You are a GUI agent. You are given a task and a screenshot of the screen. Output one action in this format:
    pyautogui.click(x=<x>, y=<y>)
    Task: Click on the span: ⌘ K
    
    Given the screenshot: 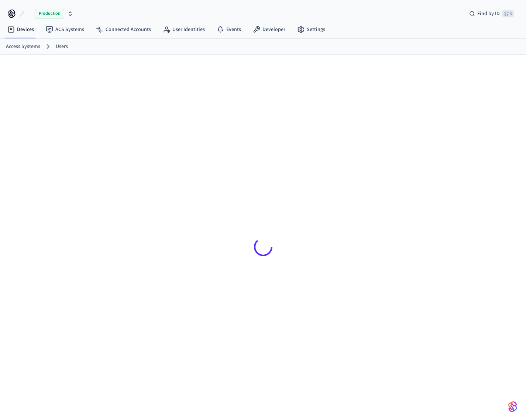 What is the action you would take?
    pyautogui.click(x=508, y=14)
    